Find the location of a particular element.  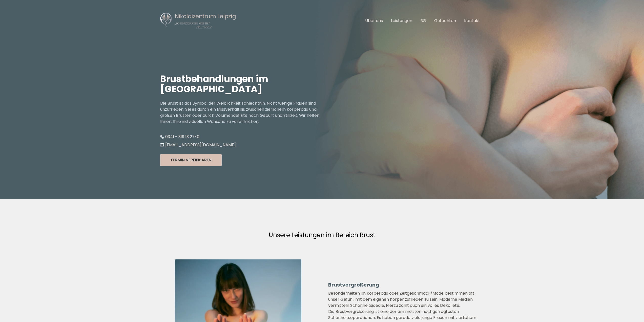

img: Nikolaizentrum Leipzig Logo is located at coordinates (198, 21).